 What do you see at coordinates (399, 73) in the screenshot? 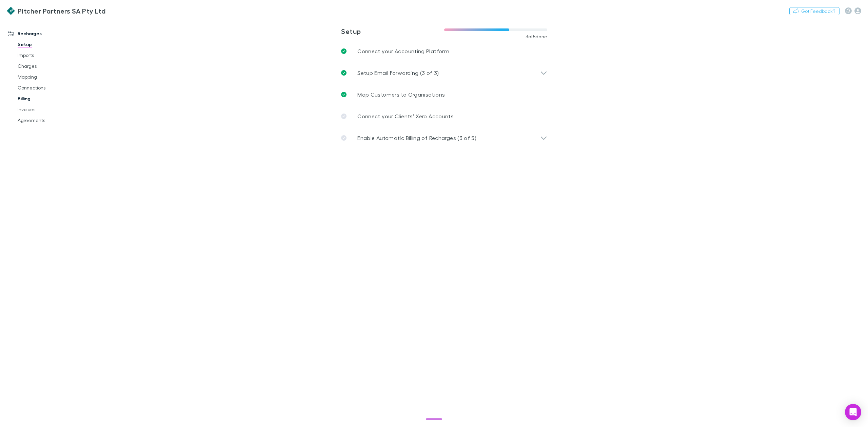
I see `p: Setup Email Forwarding (3 of 3)` at bounding box center [399, 73].